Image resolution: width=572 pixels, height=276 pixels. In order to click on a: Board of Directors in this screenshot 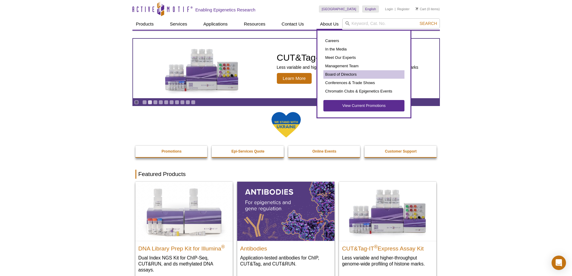, I will do `click(364, 74)`.